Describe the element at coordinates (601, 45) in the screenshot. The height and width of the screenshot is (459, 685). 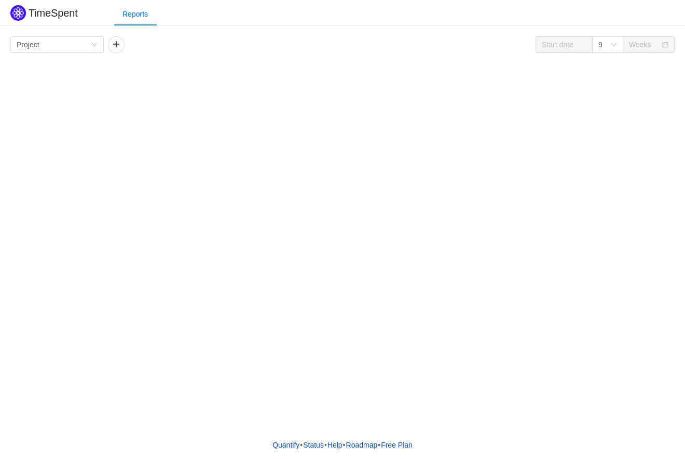
I see `div: 9` at that location.